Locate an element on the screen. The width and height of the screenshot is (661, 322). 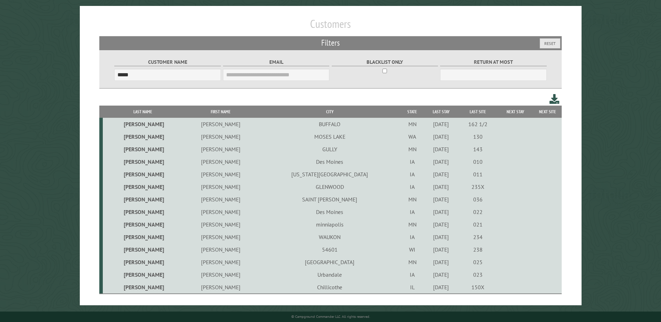
th: City is located at coordinates (330, 112).